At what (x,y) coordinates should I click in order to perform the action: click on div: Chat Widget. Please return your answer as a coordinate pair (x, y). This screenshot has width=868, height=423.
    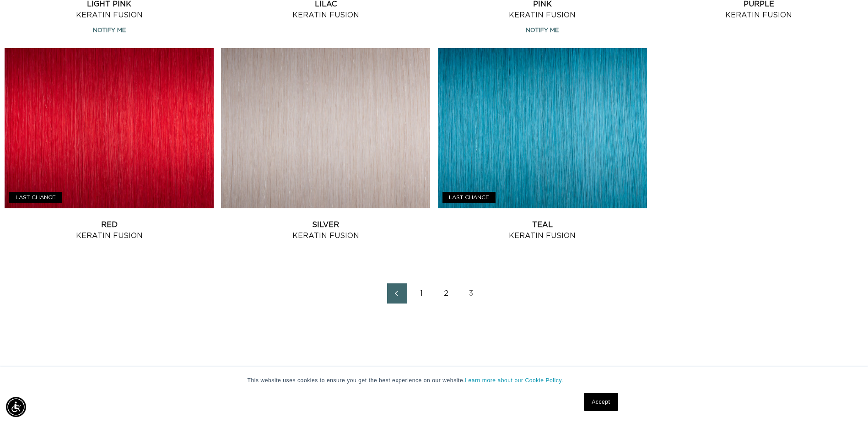
    Looking at the image, I should click on (845, 401).